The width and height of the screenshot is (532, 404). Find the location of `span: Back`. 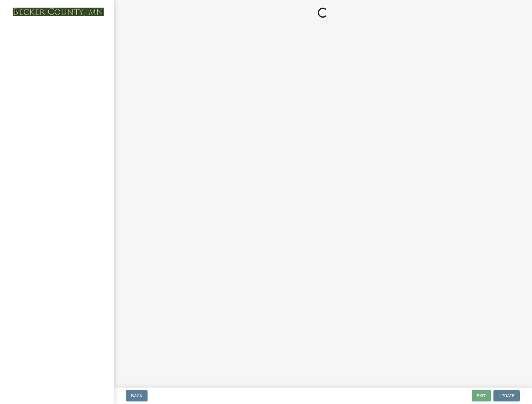

span: Back is located at coordinates (137, 396).